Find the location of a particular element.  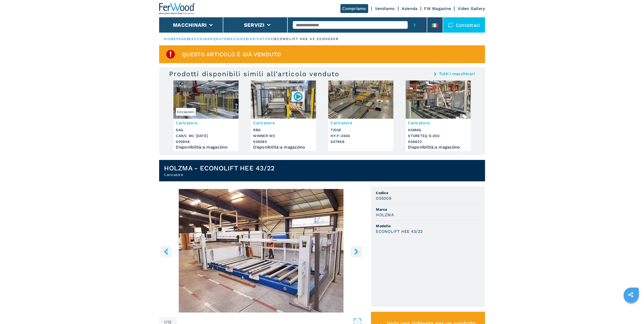

img: 006585 is located at coordinates (298, 96).